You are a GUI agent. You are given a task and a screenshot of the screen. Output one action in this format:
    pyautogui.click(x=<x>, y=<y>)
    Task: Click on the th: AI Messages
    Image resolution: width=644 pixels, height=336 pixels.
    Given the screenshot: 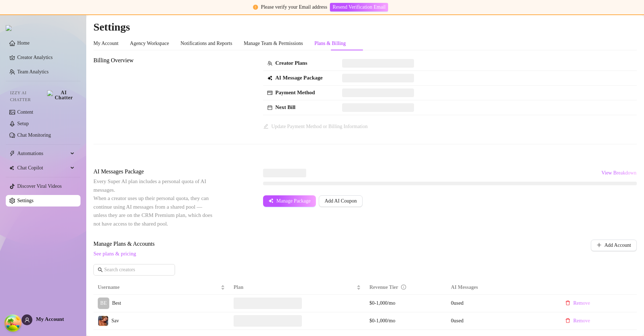 What is the action you would take?
    pyautogui.click(x=501, y=288)
    